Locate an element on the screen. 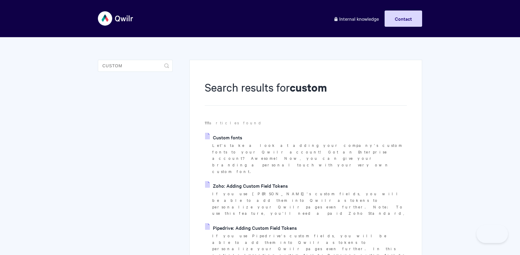  a: Zoho: Adding Custom Field Tokens is located at coordinates (246, 185).